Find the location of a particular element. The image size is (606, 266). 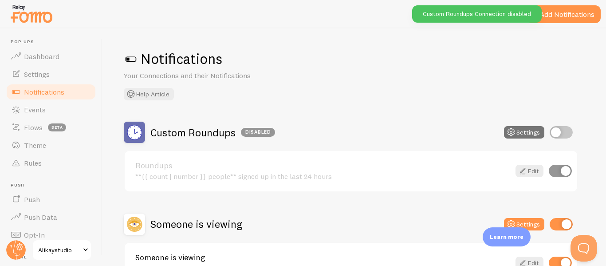

h2: Someone is viewing is located at coordinates (196, 224).